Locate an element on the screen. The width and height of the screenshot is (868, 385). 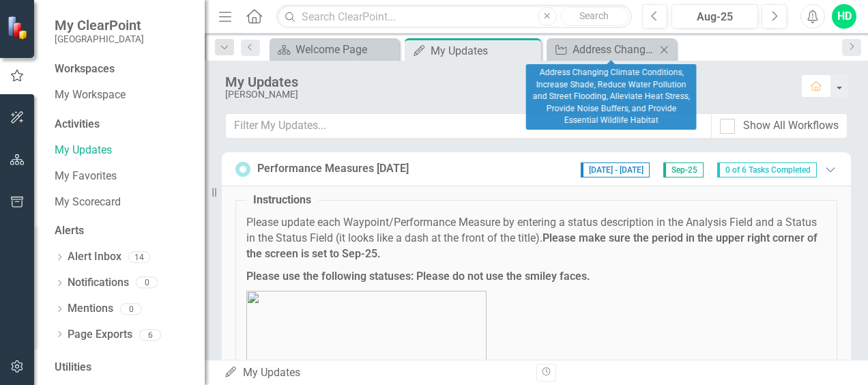
legend: Instructions is located at coordinates (282, 200).